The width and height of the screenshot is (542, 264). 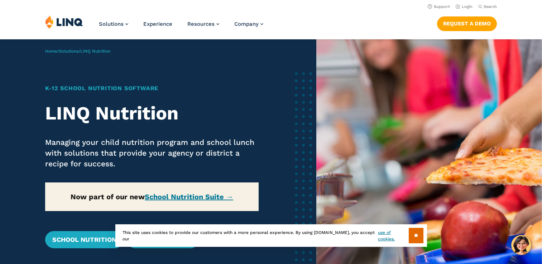 What do you see at coordinates (203, 24) in the screenshot?
I see `a: Resources` at bounding box center [203, 24].